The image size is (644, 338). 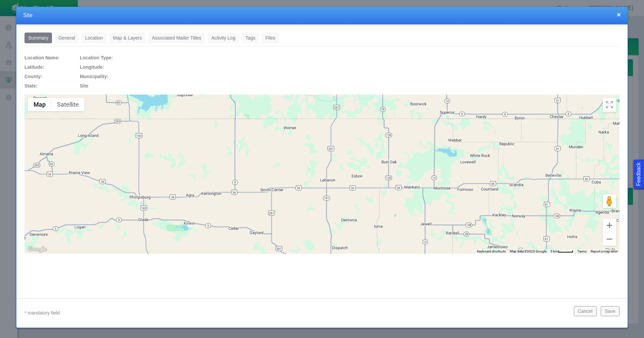 I want to click on a: Open this area in Google Maps (opens a new window), so click(x=37, y=249).